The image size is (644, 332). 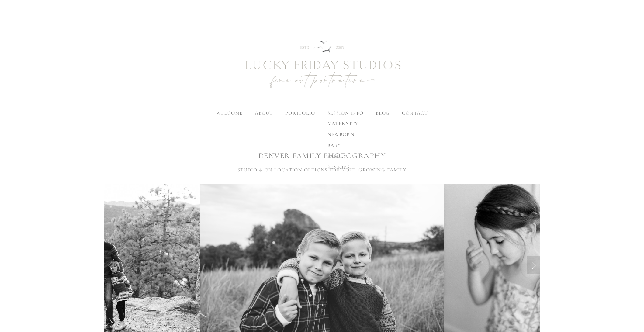 What do you see at coordinates (346, 113) in the screenshot?
I see `label: session info` at bounding box center [346, 113].